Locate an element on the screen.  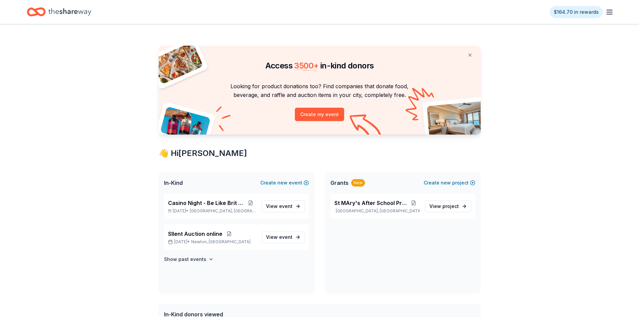
button: Createnewevent is located at coordinates (284, 183).